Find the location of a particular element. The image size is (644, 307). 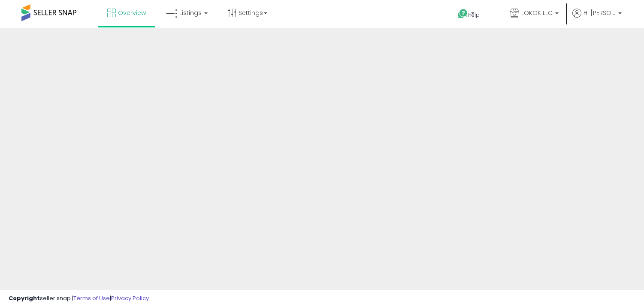

strong: Copyright is located at coordinates (24, 298).